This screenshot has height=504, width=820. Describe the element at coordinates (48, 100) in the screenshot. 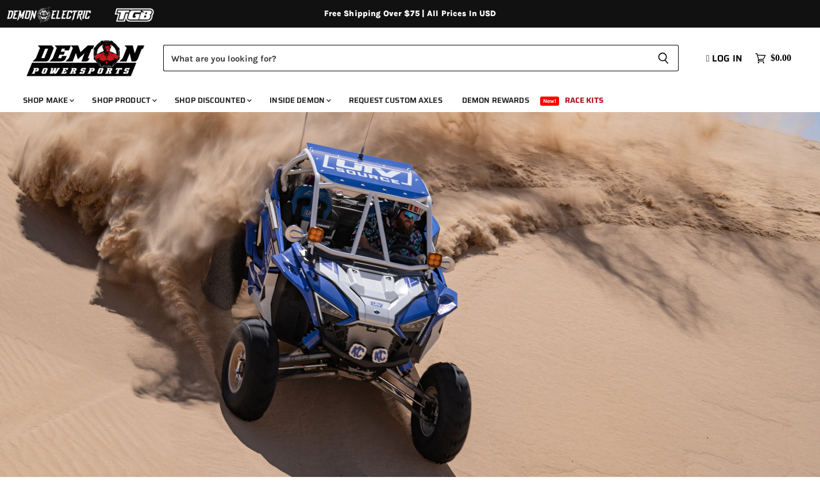

I see `a: Shop Make` at that location.